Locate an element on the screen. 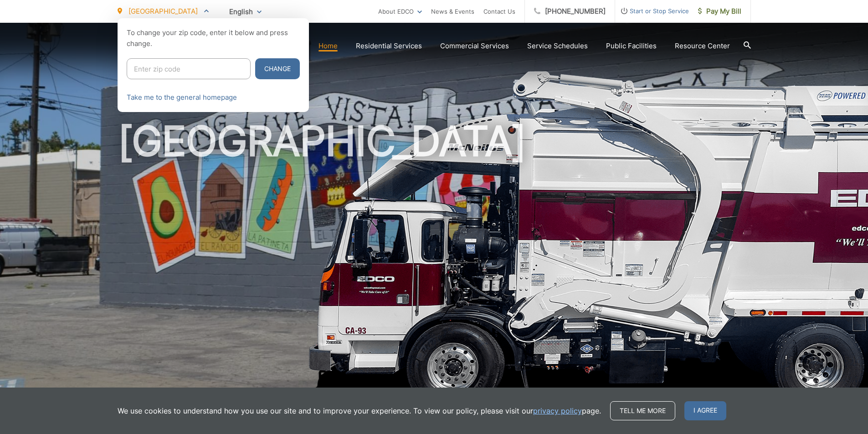 Image resolution: width=868 pixels, height=434 pixels. a: Contact Us is located at coordinates (499, 11).